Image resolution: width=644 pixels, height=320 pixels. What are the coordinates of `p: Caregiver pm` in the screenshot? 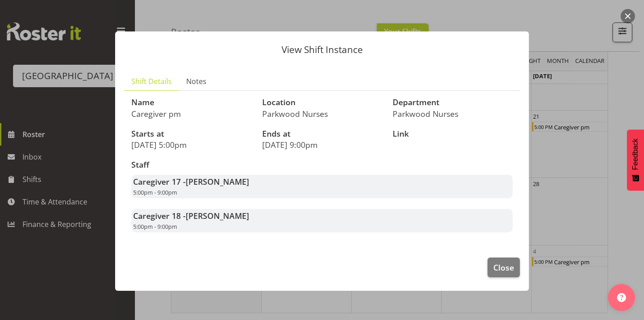 It's located at (191, 114).